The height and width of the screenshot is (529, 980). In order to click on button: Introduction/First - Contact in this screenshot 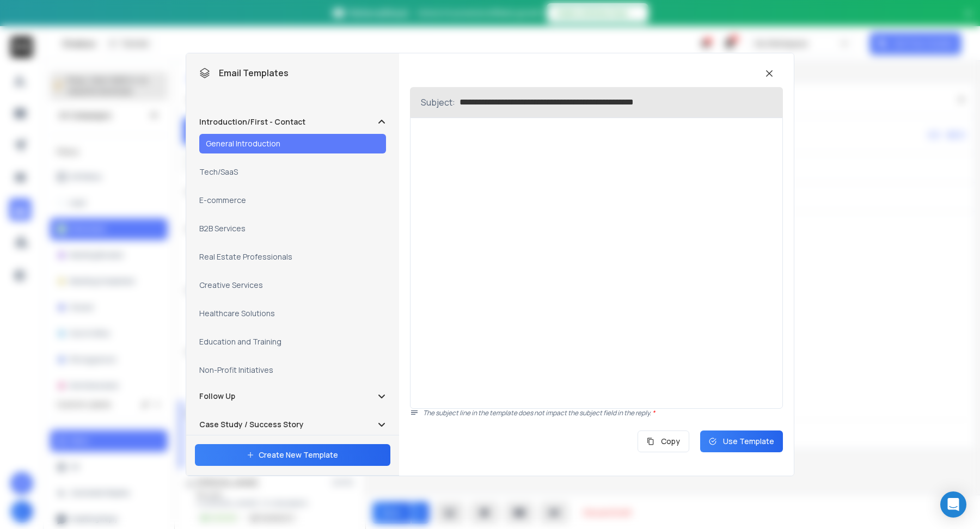, I will do `click(293, 122)`.